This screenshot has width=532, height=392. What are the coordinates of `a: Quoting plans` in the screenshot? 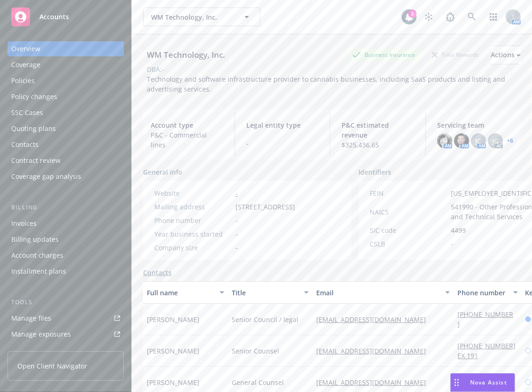 It's located at (66, 129).